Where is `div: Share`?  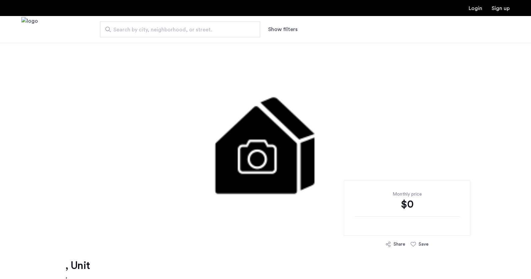
div: Share is located at coordinates (399, 244).